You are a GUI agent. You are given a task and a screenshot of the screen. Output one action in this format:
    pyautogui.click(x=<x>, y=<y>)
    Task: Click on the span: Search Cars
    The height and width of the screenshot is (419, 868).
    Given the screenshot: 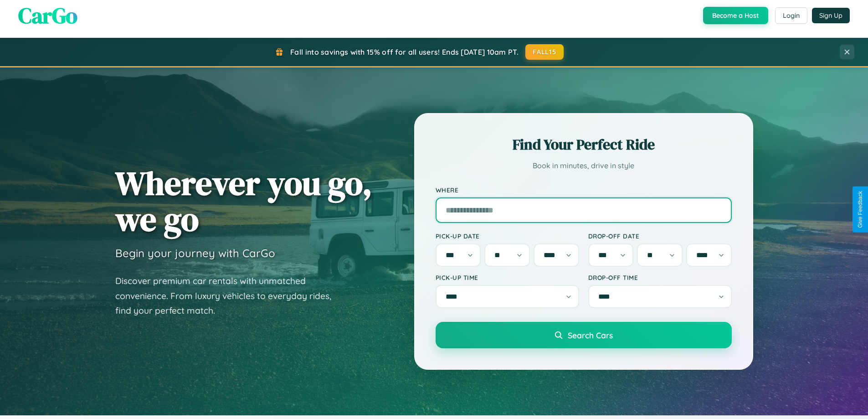 What is the action you would take?
    pyautogui.click(x=591, y=335)
    